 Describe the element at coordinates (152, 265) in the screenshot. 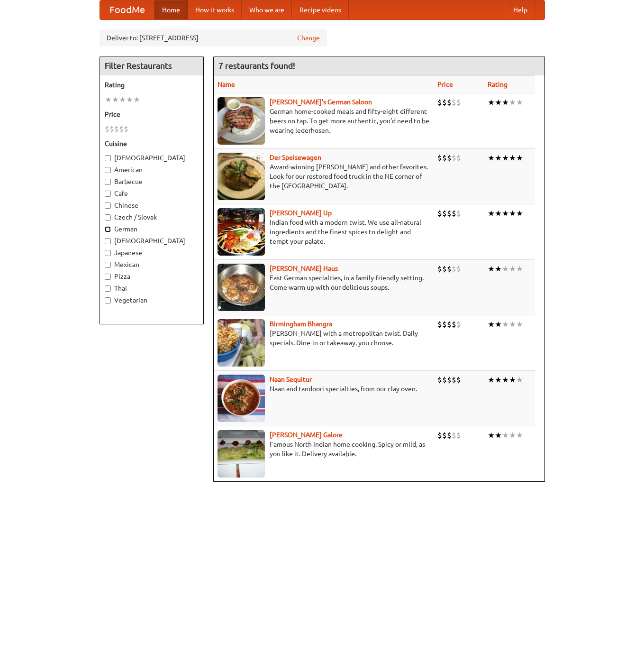

I see `label: Mexican` at that location.